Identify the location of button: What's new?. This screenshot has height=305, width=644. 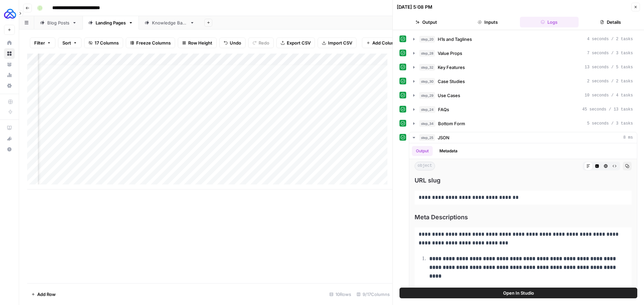
(10, 139).